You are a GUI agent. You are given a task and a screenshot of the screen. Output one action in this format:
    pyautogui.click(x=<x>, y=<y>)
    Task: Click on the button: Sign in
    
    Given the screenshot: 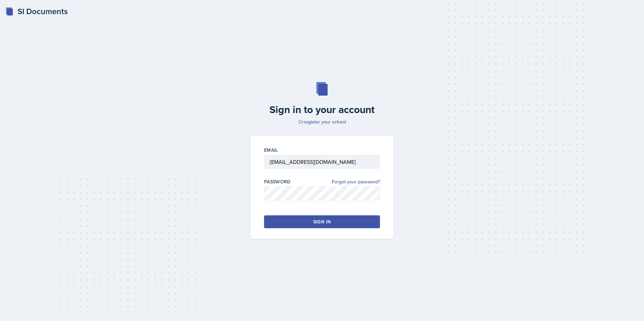 What is the action you would take?
    pyautogui.click(x=322, y=222)
    